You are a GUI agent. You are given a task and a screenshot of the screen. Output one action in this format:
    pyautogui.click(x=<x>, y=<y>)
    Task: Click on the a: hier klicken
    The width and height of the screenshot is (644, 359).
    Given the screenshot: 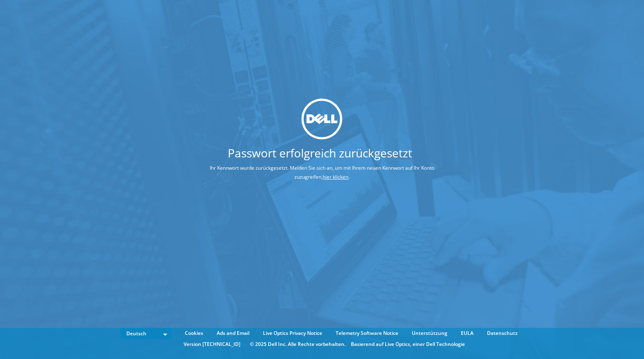 What is the action you would take?
    pyautogui.click(x=335, y=177)
    